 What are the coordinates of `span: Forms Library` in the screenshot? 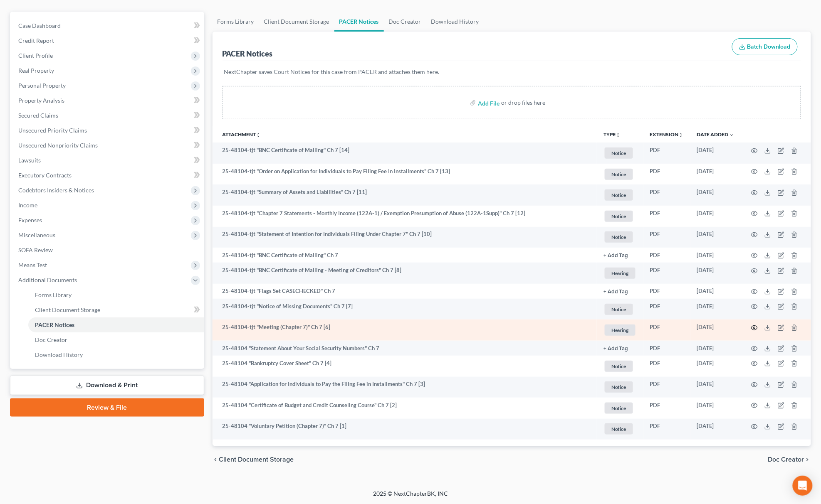 It's located at (53, 295).